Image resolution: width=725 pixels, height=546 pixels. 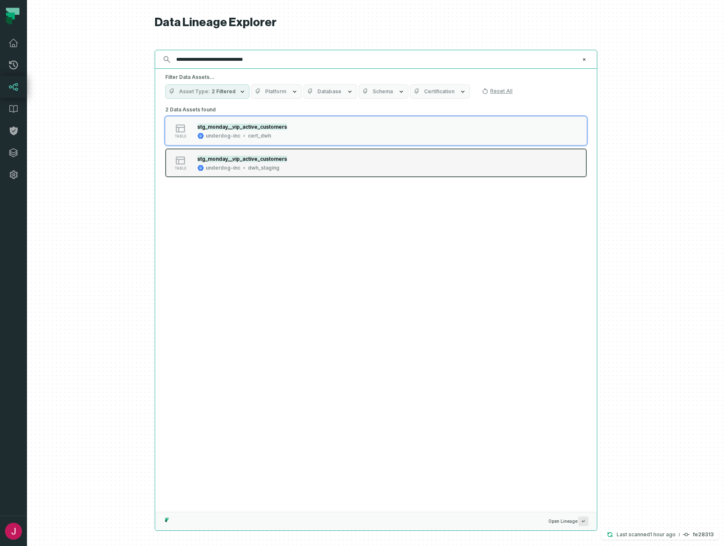 I want to click on h1: Data Lineage Explorer, so click(x=376, y=22).